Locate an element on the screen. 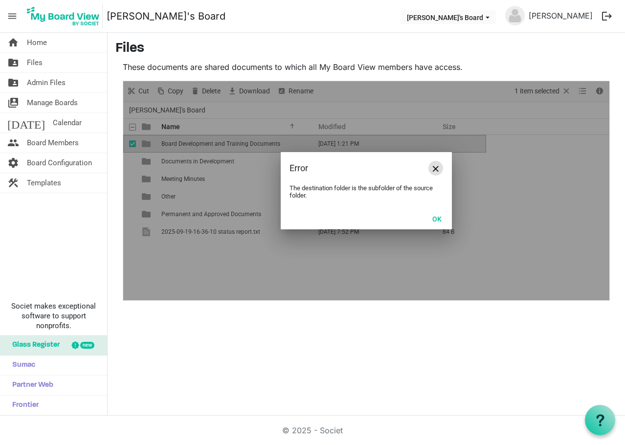 Image resolution: width=625 pixels, height=445 pixels. p: These documents are shared documents to which all My Board View members have access. is located at coordinates (366, 67).